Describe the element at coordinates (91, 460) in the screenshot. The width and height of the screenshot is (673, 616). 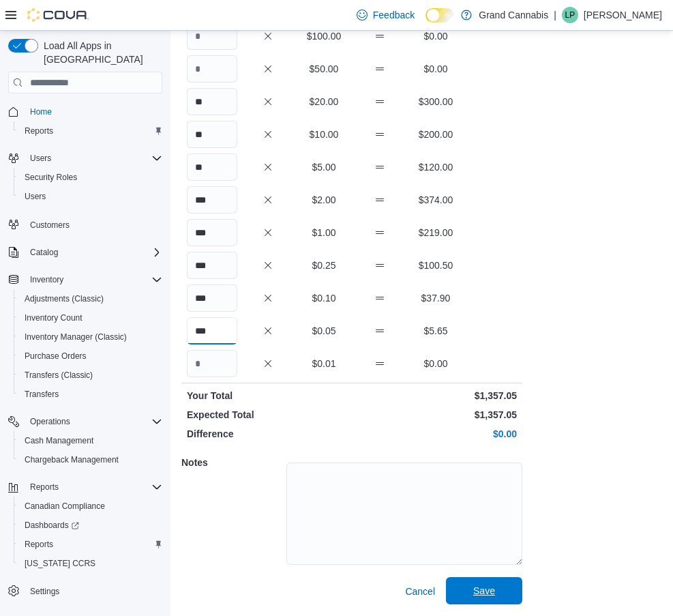
I see `button: Chargeback Management` at that location.